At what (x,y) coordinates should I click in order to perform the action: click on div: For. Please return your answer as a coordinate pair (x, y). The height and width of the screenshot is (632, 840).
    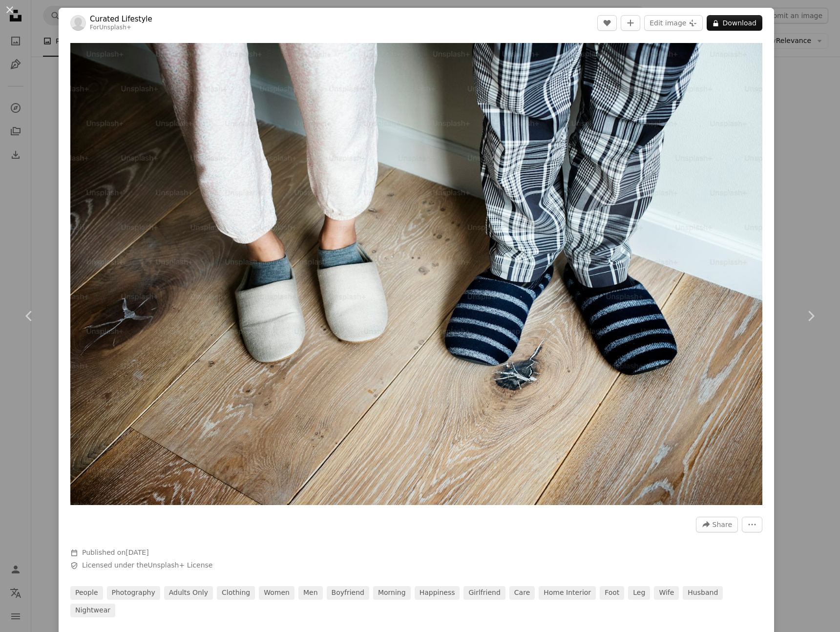
    Looking at the image, I should click on (121, 28).